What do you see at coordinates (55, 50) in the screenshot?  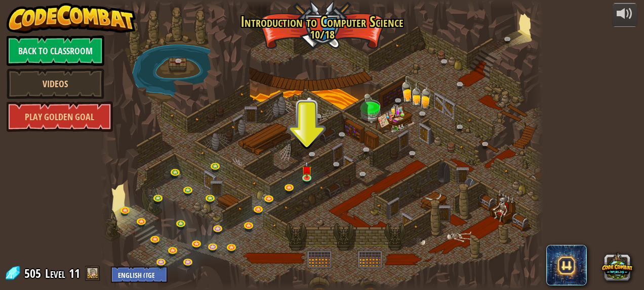 I see `a: Back to Classroom` at bounding box center [55, 50].